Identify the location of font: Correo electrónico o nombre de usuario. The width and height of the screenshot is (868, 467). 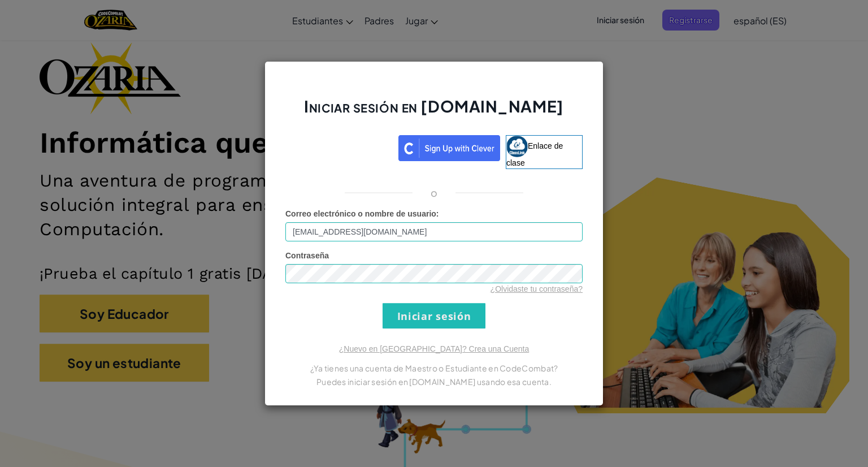
(360, 214).